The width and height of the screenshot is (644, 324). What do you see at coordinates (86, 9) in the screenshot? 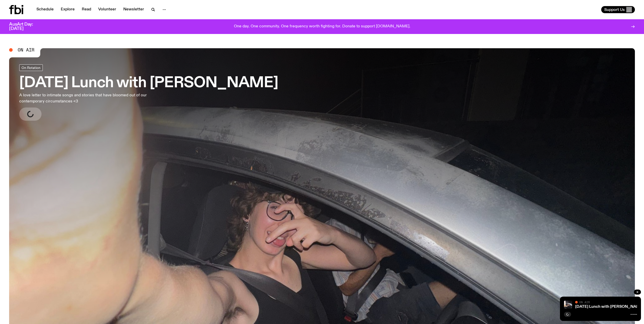
I see `a: Read` at bounding box center [86, 9].